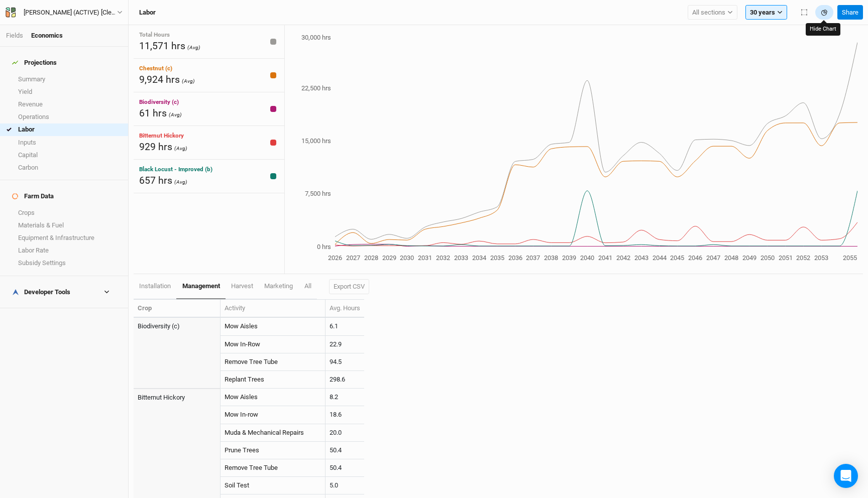 The width and height of the screenshot is (868, 498). What do you see at coordinates (479, 258) in the screenshot?
I see `tspan: 2034` at bounding box center [479, 258].